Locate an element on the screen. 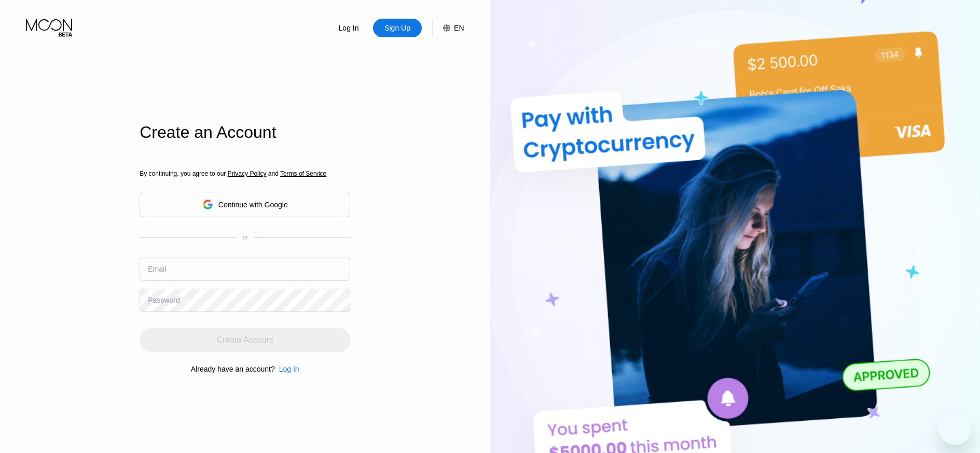 This screenshot has height=453, width=980. div: Already have an account? is located at coordinates (233, 369).